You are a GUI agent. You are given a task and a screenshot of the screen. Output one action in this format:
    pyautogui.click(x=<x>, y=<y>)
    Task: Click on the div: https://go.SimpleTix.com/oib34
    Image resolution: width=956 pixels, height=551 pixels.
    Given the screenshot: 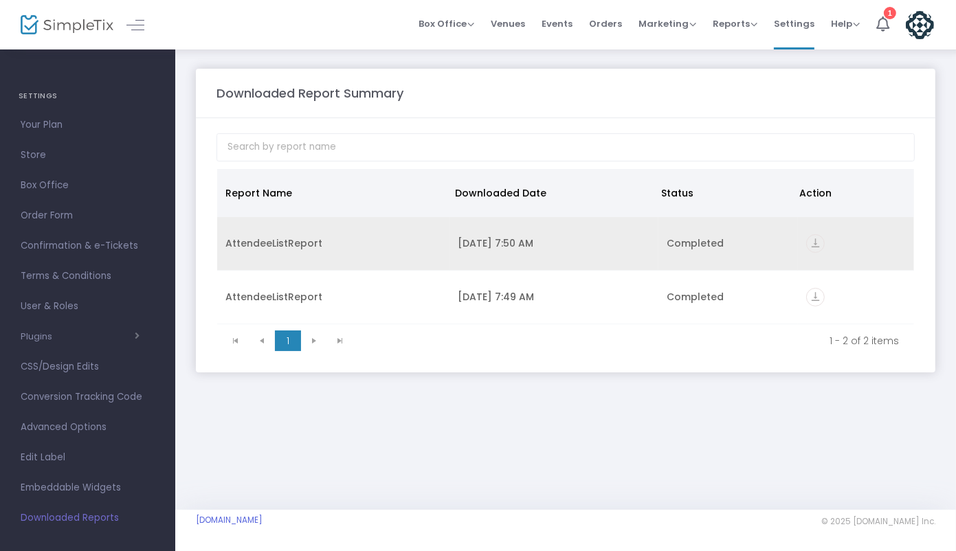 What is the action you would take?
    pyautogui.click(x=856, y=297)
    